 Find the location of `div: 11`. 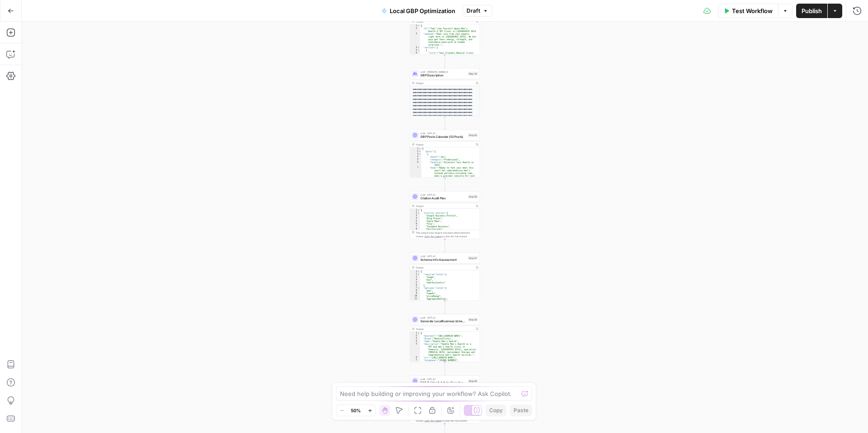

div: 11 is located at coordinates (415, 298).